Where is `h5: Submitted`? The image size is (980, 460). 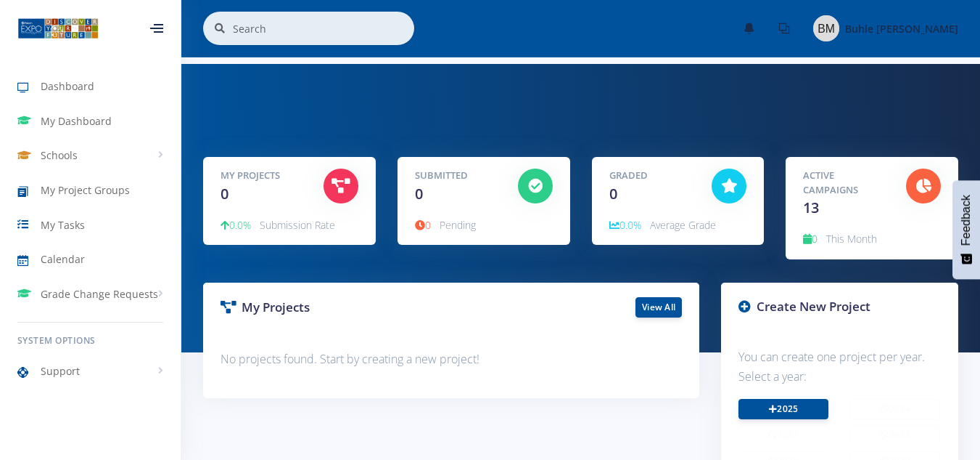 h5: Submitted is located at coordinates (456, 176).